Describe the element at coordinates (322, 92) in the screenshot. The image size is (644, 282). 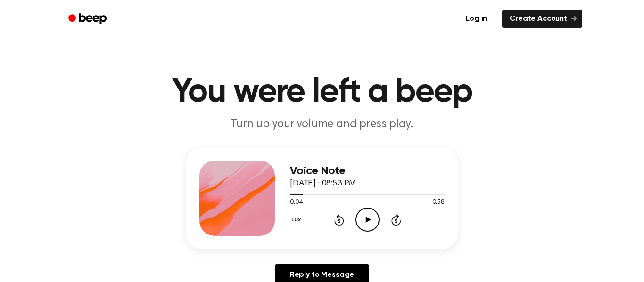
I see `h1: You were left a beep` at that location.